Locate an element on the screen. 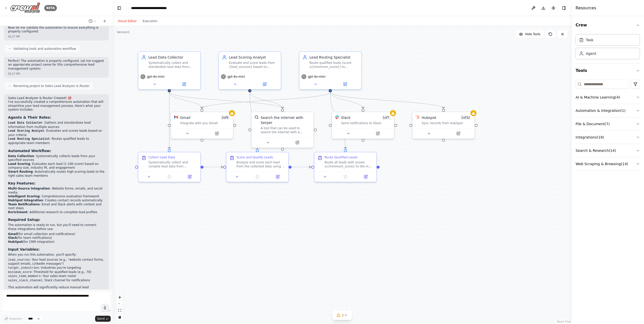 Image resolution: width=644 pixels, height=324 pixels. button: Hide right sidebar is located at coordinates (564, 8).